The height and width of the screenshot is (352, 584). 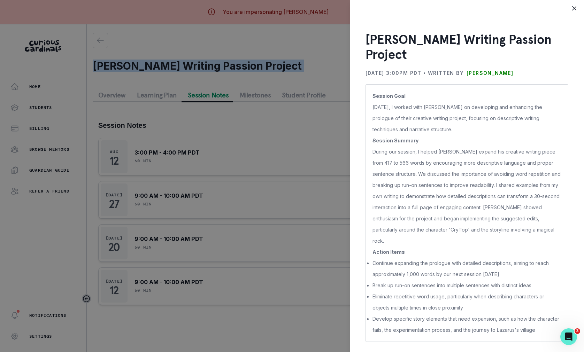 What do you see at coordinates (467, 269) in the screenshot?
I see `li: Continue expanding the prologue with detailed descriptions, aiming to reach approximately 1,000 w...` at bounding box center [467, 269].